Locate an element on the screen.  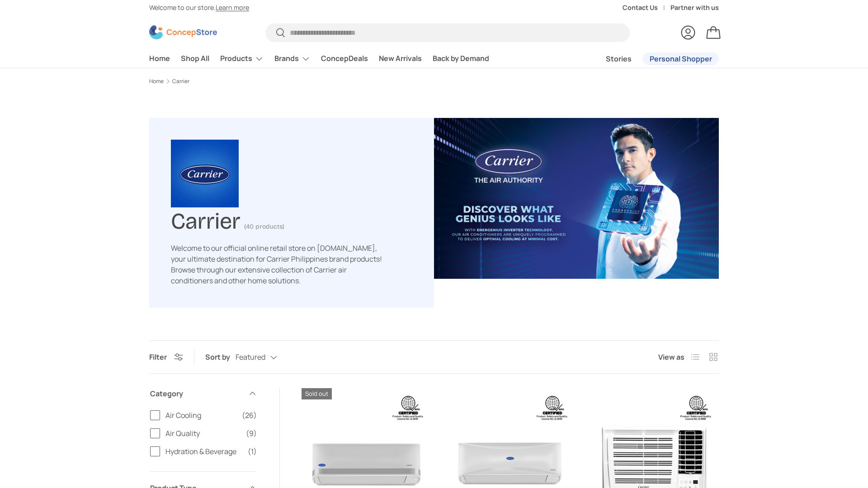
img: ConcepStore is located at coordinates (183, 32).